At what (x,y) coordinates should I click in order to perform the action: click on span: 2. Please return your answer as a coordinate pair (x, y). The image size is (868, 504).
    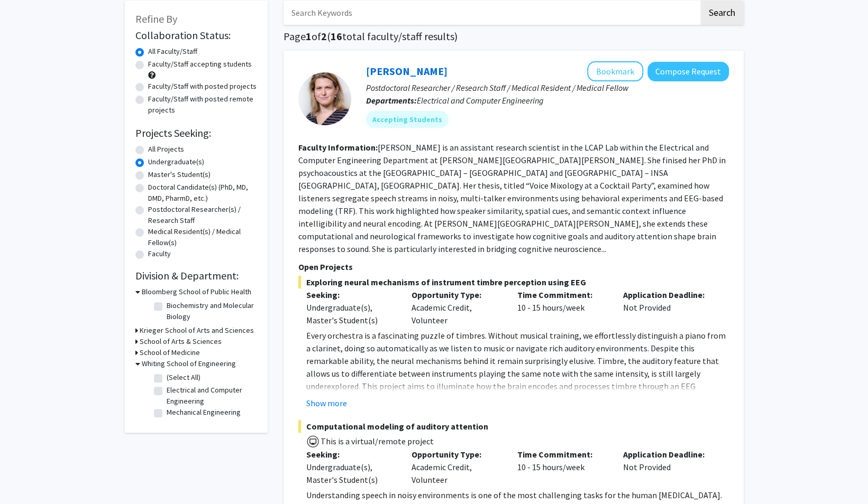
    Looking at the image, I should click on (324, 36).